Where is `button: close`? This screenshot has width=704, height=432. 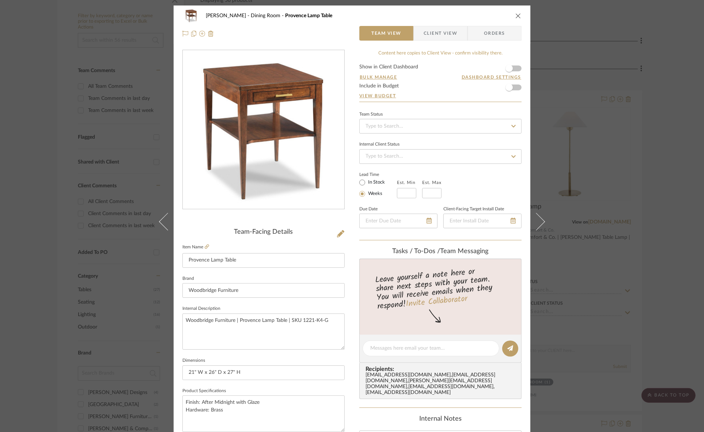 button: close is located at coordinates (519, 16).